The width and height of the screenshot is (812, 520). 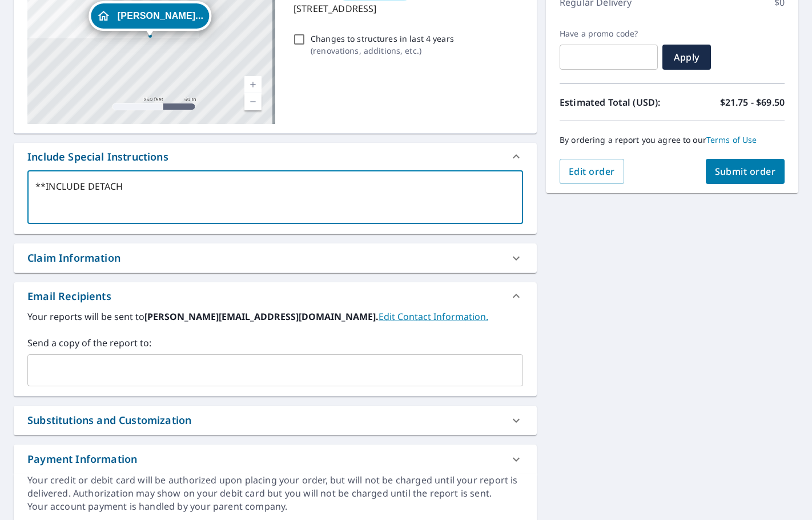 What do you see at coordinates (746, 172) in the screenshot?
I see `span: Submit order` at bounding box center [746, 172].